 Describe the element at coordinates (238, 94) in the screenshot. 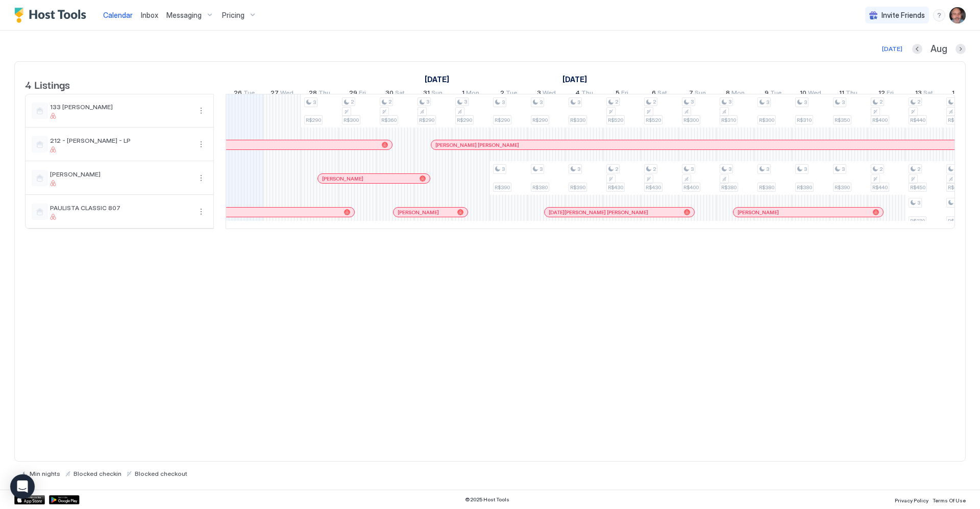

I see `span: 26` at that location.